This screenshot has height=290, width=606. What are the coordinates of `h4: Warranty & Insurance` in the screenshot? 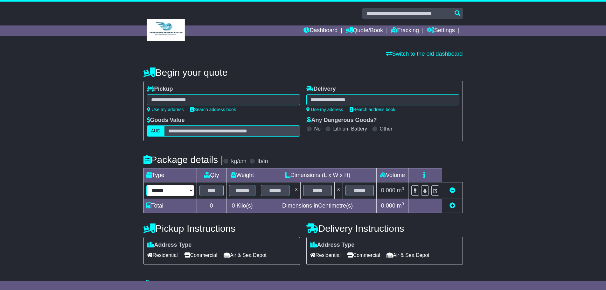 It's located at (303, 284).